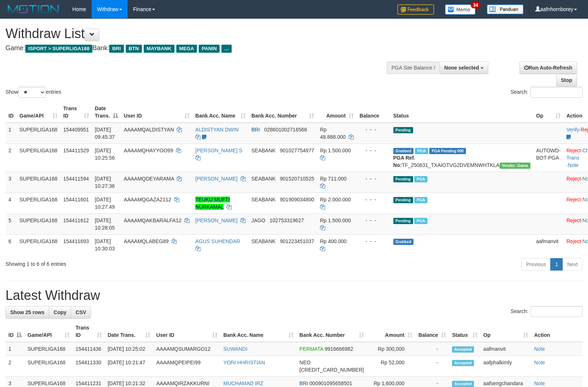 Image resolution: width=588 pixels, height=387 pixels. What do you see at coordinates (244, 362) in the screenshot?
I see `a: YORI HHRISTIAN` at bounding box center [244, 362].